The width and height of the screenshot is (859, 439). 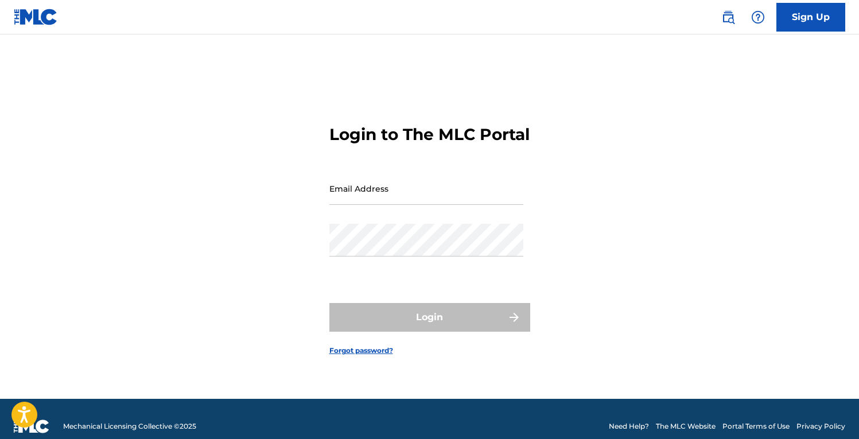 What do you see at coordinates (629, 426) in the screenshot?
I see `a: Need Help?` at bounding box center [629, 426].